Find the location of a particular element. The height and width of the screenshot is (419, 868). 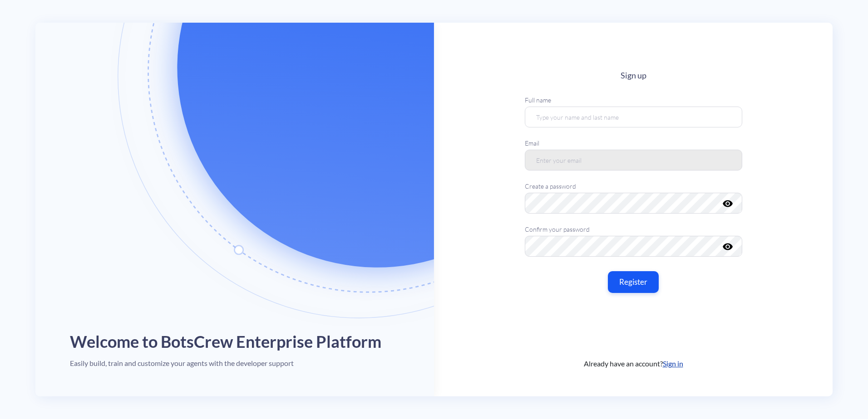

span: Already have an account? is located at coordinates (634, 364).